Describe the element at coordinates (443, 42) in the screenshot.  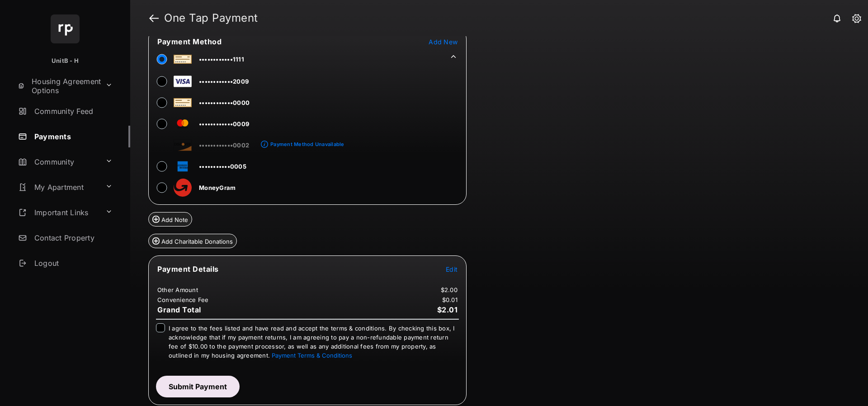
I see `button: Add New` at that location.